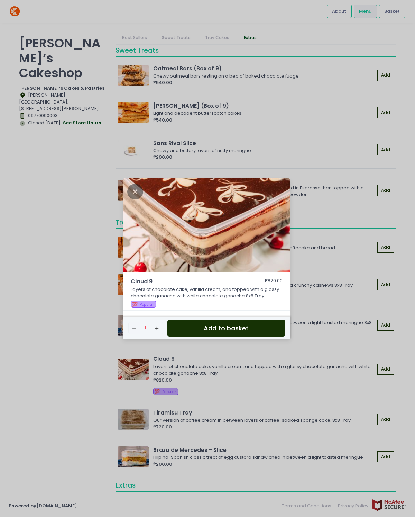 The image size is (415, 517). What do you see at coordinates (147, 304) in the screenshot?
I see `span: Popular` at bounding box center [147, 304].